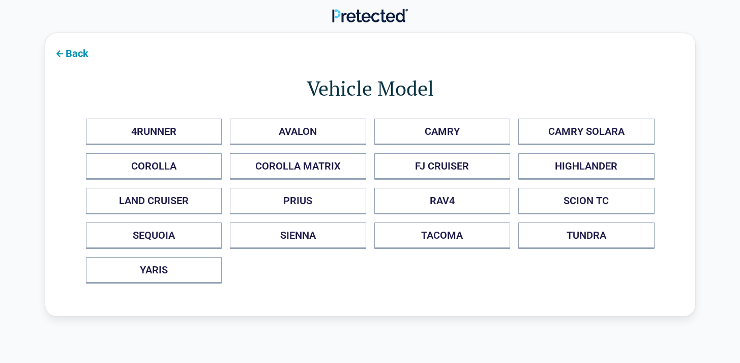  Describe the element at coordinates (443, 166) in the screenshot. I see `button: FJ CRUISER` at that location.